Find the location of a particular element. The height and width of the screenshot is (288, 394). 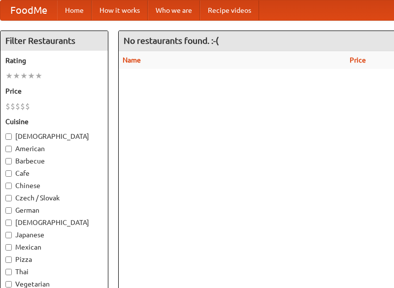

label: Japanese is located at coordinates (54, 235).